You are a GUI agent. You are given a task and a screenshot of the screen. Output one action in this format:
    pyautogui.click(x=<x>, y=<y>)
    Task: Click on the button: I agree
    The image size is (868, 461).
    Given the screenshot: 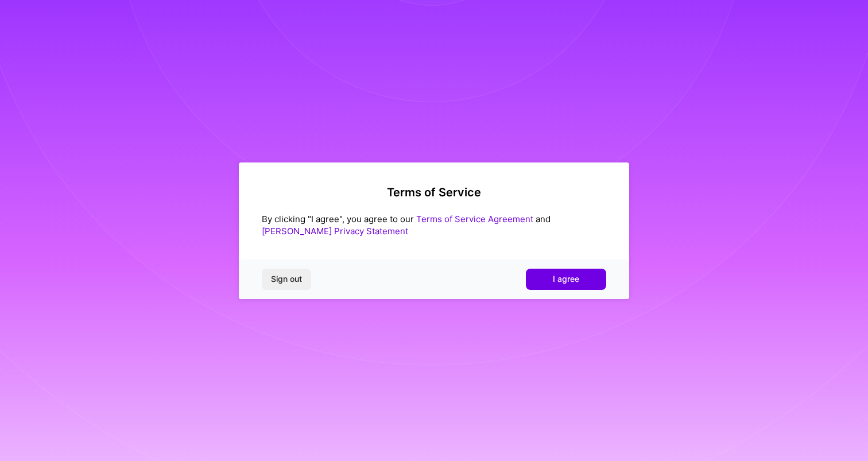 What is the action you would take?
    pyautogui.click(x=566, y=279)
    